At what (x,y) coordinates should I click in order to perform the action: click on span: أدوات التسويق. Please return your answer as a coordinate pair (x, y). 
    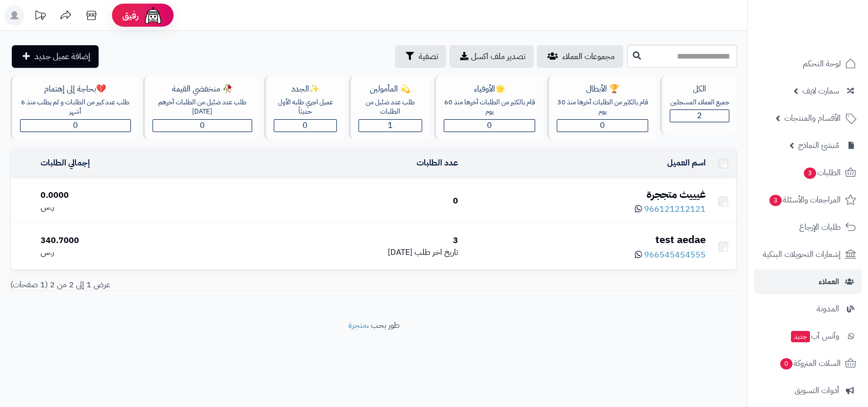
    Looking at the image, I should click on (817, 390).